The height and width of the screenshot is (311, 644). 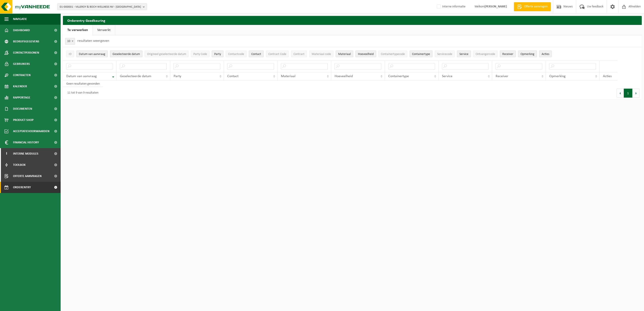 I want to click on a: Offerte aanvragen, so click(x=532, y=7).